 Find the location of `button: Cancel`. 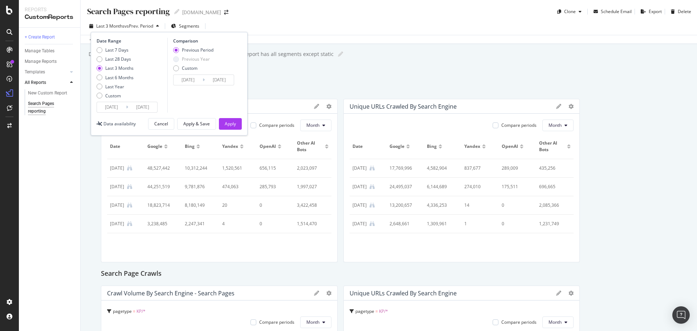

button: Cancel is located at coordinates (161, 124).